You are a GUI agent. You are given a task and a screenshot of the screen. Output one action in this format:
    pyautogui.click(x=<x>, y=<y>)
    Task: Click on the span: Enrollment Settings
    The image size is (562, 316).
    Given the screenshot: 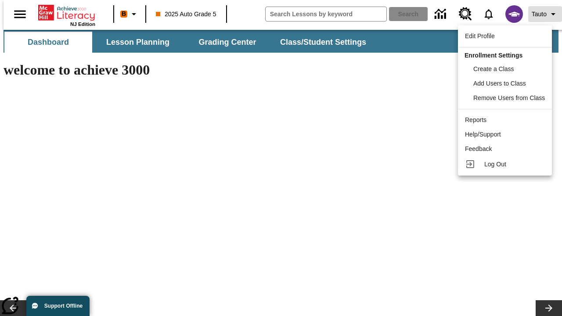 What is the action you would take?
    pyautogui.click(x=493, y=55)
    